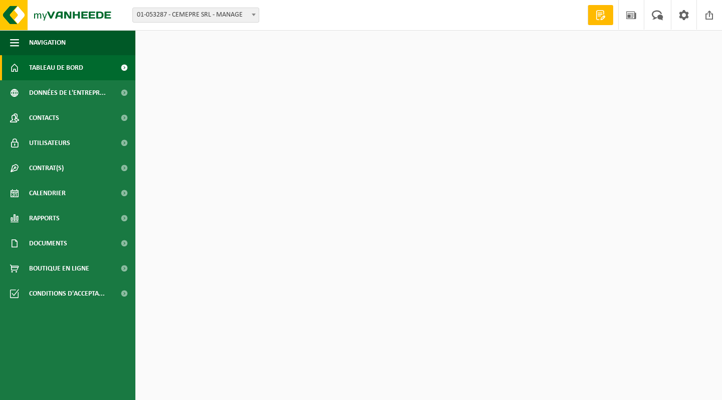 The image size is (722, 400). I want to click on span: Contacts, so click(44, 118).